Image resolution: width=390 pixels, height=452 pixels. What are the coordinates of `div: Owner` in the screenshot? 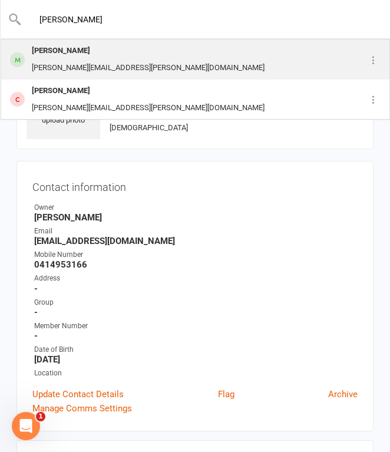 It's located at (196, 208).